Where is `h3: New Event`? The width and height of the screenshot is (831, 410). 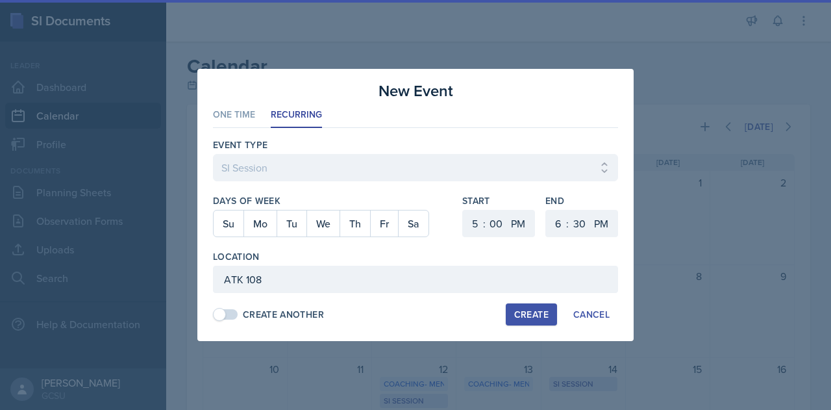 h3: New Event is located at coordinates (416, 91).